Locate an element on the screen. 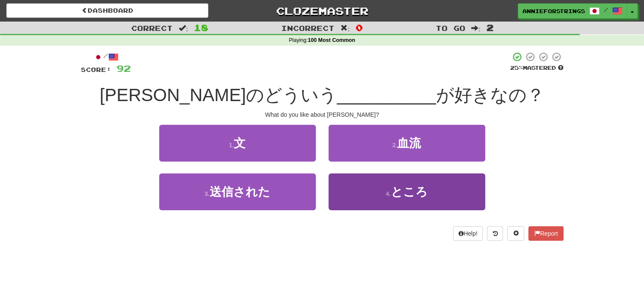 The image size is (644, 294). span: 送信された is located at coordinates (240, 191).